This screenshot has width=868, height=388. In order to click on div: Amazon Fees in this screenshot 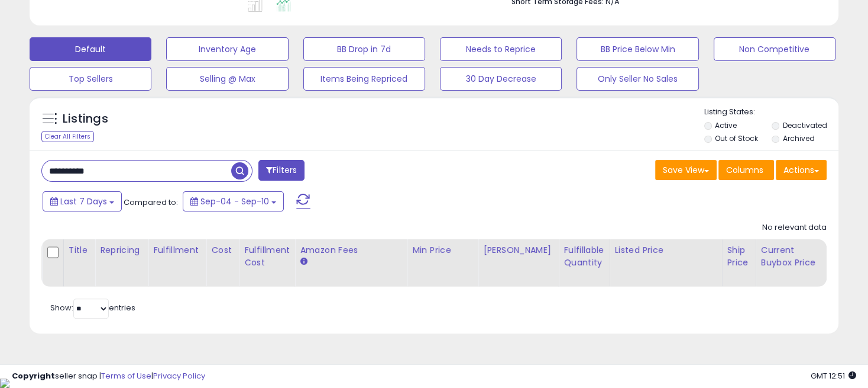, I will do `click(350, 250)`.